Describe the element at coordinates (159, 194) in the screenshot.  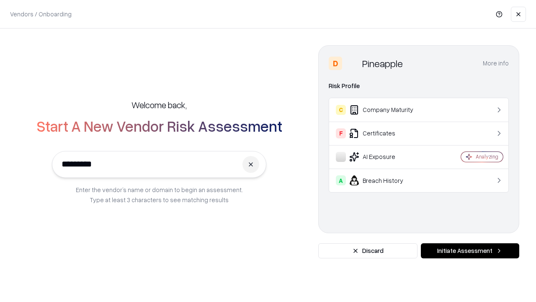
I see `p: Enter the vendor’s name or domain to begin an assessment. Type at least 3 characters to see match...` at that location.